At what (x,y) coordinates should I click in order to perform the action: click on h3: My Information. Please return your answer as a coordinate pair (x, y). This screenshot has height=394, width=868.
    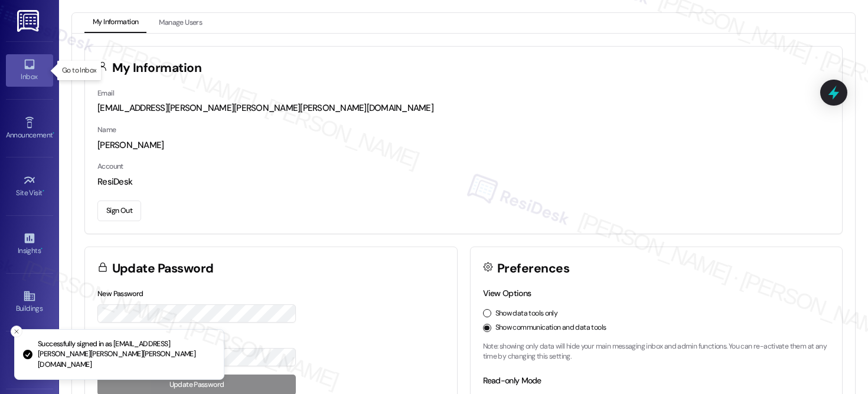
    Looking at the image, I should click on (157, 68).